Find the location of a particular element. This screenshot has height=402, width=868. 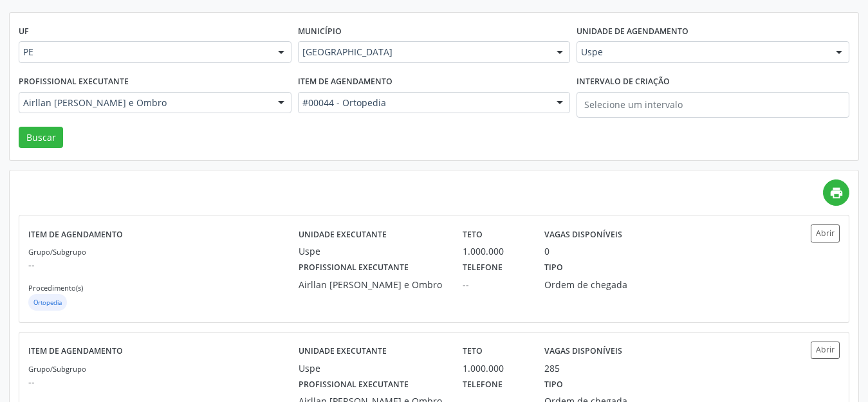

span: #00044 - Ortopedia is located at coordinates (424, 103).